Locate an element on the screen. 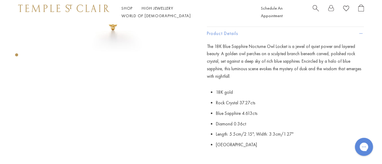  li: Diamond 0.36ct is located at coordinates (290, 124).